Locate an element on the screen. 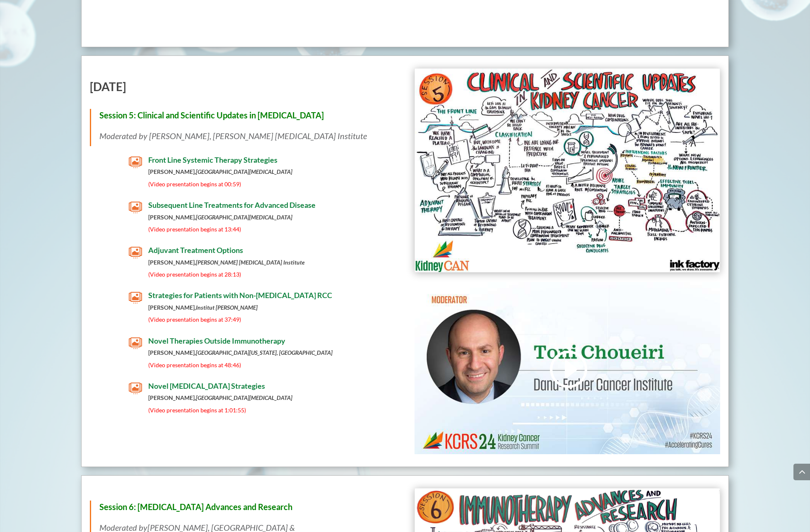 This screenshot has width=810, height=532. span: (Video presentation begins at 37:49) is located at coordinates (195, 319).